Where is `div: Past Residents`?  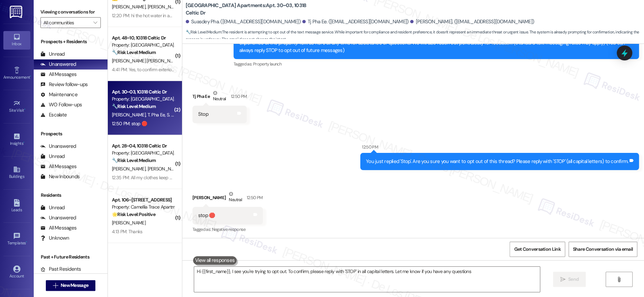 div: Past Residents is located at coordinates (61, 269).